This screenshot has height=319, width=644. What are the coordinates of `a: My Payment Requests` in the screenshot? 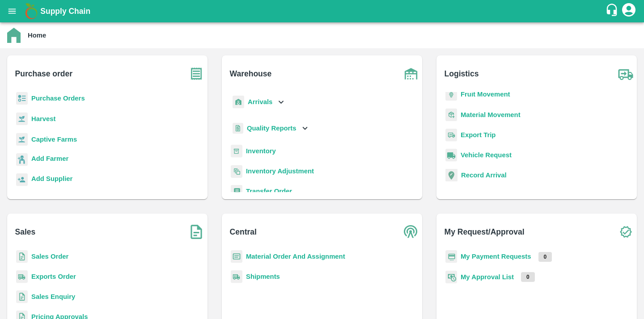 It's located at (496, 256).